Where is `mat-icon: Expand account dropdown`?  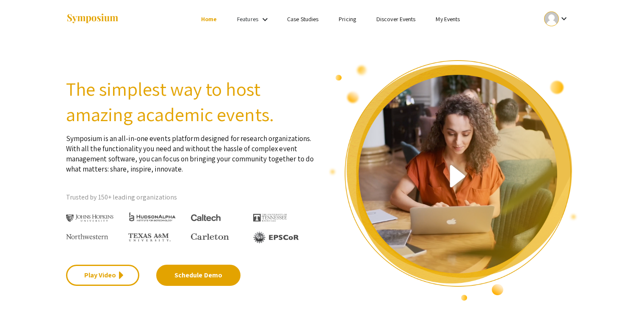 mat-icon: Expand account dropdown is located at coordinates (564, 19).